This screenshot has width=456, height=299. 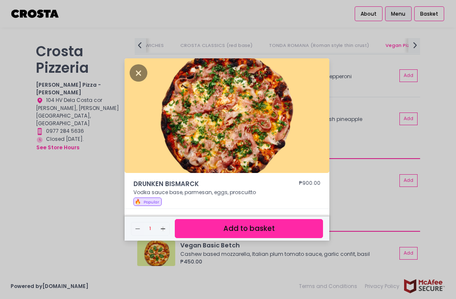 I want to click on span: Popular, so click(x=151, y=201).